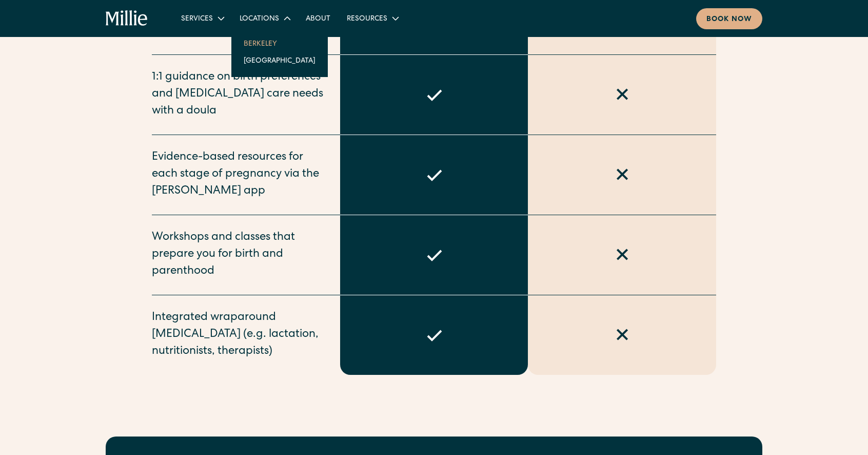  Describe the element at coordinates (729, 18) in the screenshot. I see `a: Book now` at that location.